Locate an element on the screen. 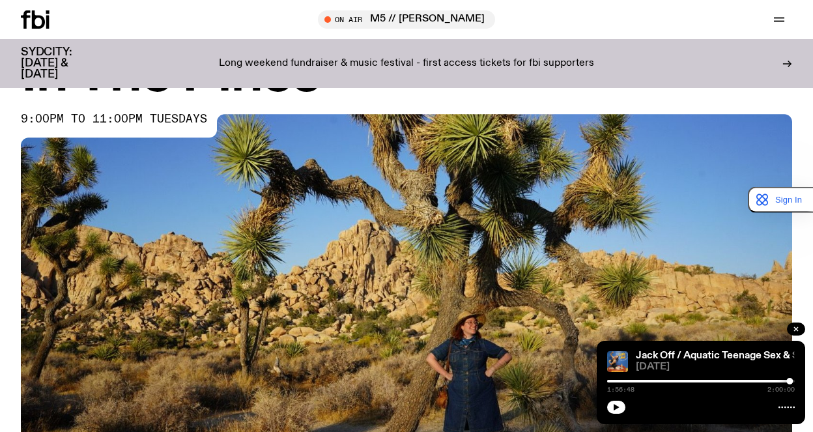 The height and width of the screenshot is (432, 813). h1: In The Pines is located at coordinates (406, 74).